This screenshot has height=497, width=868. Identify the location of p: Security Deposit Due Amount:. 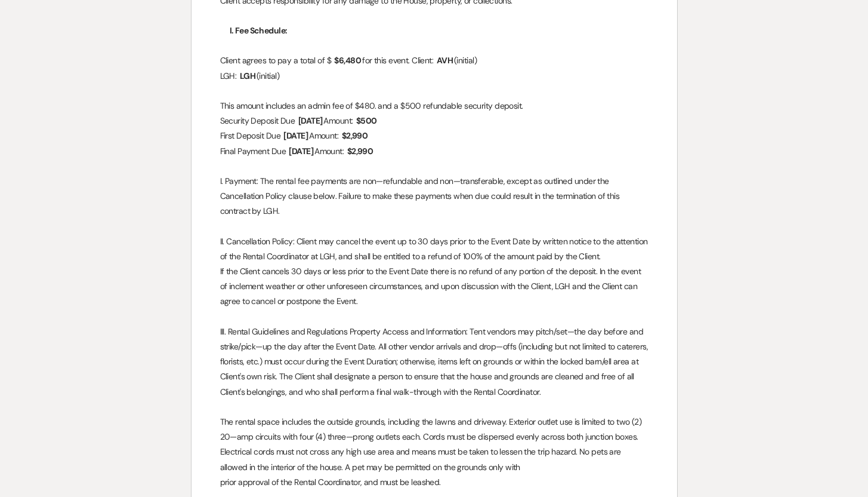
(434, 121).